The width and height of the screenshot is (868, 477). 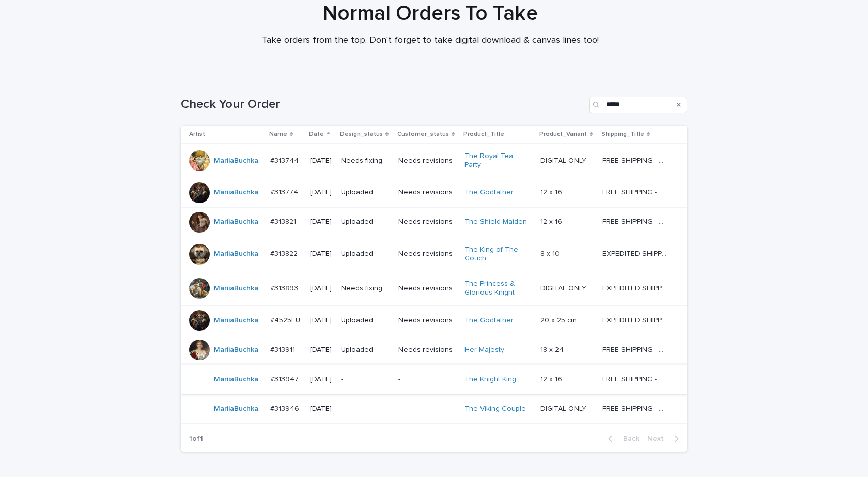 What do you see at coordinates (316, 135) in the screenshot?
I see `p: Date` at bounding box center [316, 135].